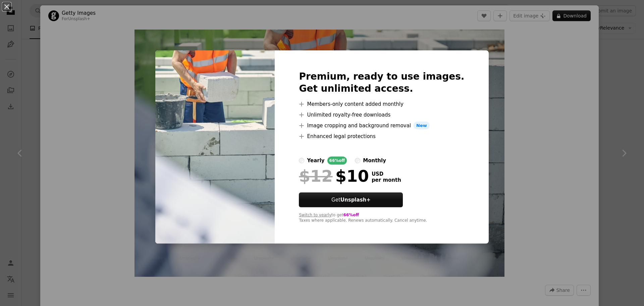  I want to click on li: Enhanced legal protections, so click(381, 136).